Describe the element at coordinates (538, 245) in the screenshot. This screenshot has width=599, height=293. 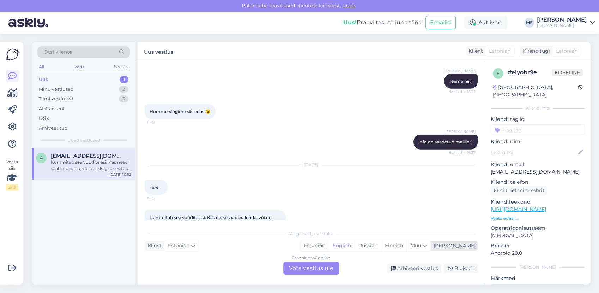
I see `p: Brauser` at that location.